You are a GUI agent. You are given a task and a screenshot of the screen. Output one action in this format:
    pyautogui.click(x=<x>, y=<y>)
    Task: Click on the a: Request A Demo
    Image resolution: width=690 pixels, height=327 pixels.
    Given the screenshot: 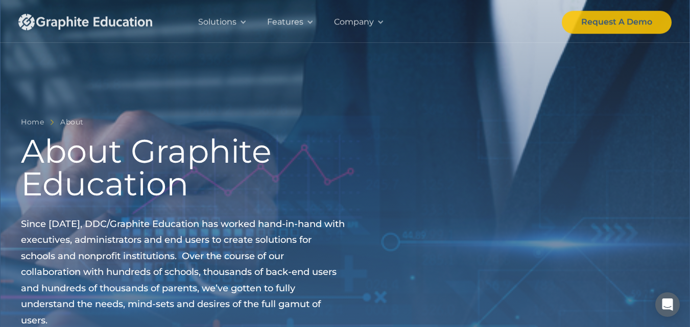 What is the action you would take?
    pyautogui.click(x=616, y=22)
    